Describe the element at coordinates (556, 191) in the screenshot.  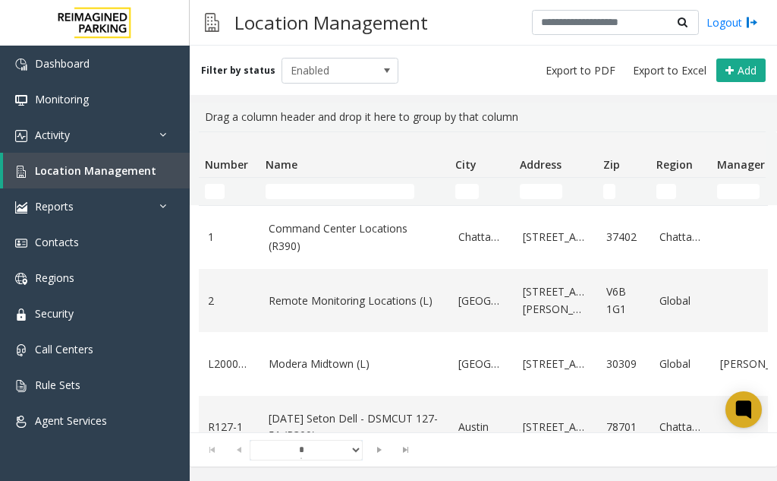
I see `td: Address Filter` at that location.